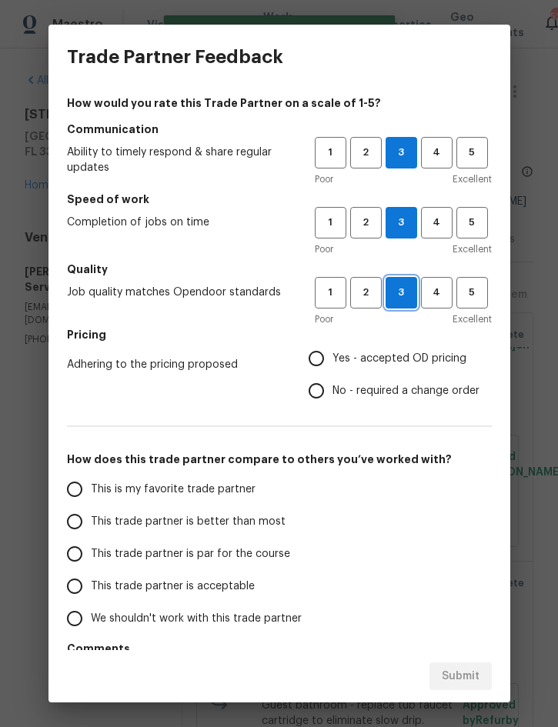 This screenshot has height=727, width=558. I want to click on div: Pricing, so click(400, 375).